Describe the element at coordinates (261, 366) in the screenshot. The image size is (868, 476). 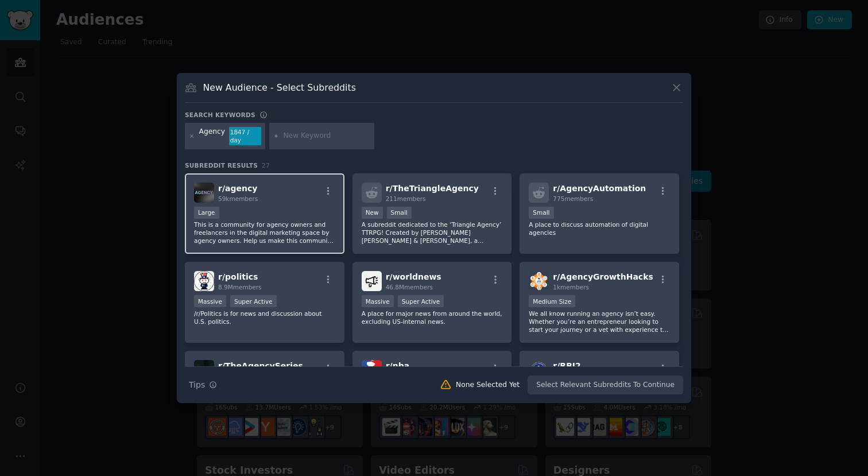
I see `span: r/ TheAgencySeries` at that location.